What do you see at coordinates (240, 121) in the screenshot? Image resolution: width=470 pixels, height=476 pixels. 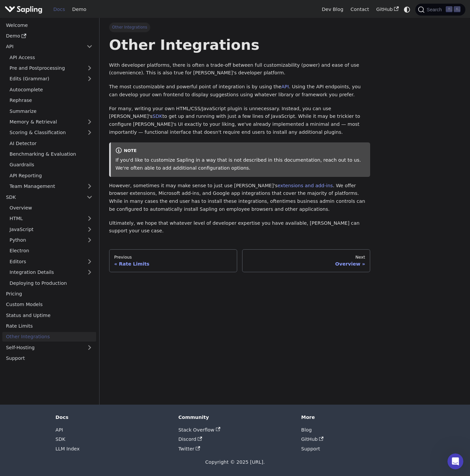 I see `p: For many, writing your own HTML/CSS/JavaScript plugin is unnecessary. Instead, you can use [PERSO...` at bounding box center [240, 121].